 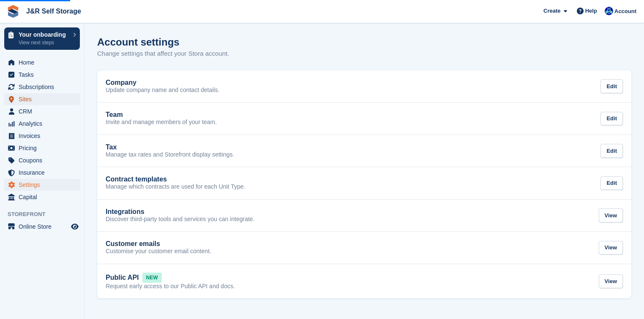 What do you see at coordinates (44, 173) in the screenshot?
I see `span: Insurance` at bounding box center [44, 173].